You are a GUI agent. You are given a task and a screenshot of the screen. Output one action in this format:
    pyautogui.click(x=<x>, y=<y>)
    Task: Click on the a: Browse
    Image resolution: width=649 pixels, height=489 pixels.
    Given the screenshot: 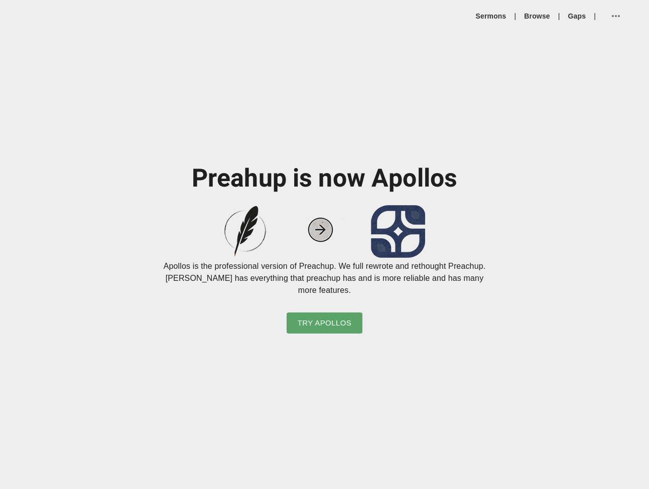 What is the action you would take?
    pyautogui.click(x=536, y=16)
    